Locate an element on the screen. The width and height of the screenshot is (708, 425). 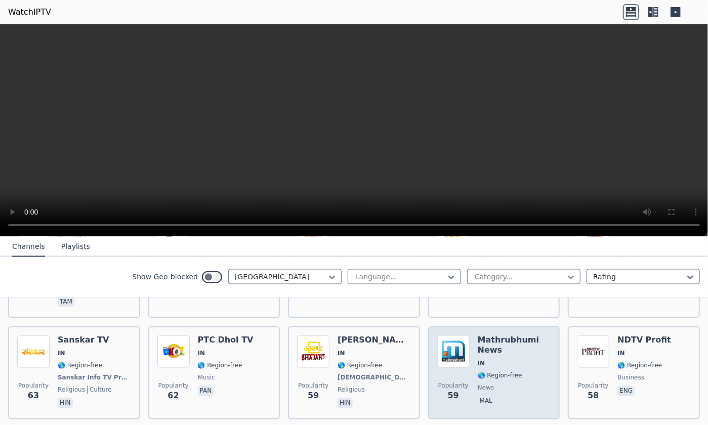
img: Mathrubhumi News is located at coordinates (453, 352).